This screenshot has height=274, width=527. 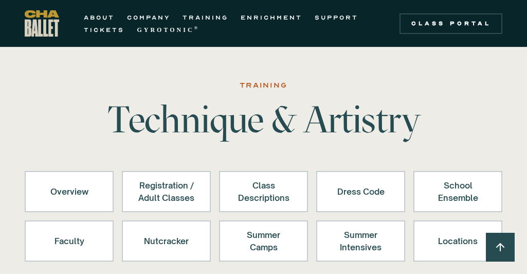 What do you see at coordinates (99, 17) in the screenshot?
I see `a: ABOUT` at bounding box center [99, 17].